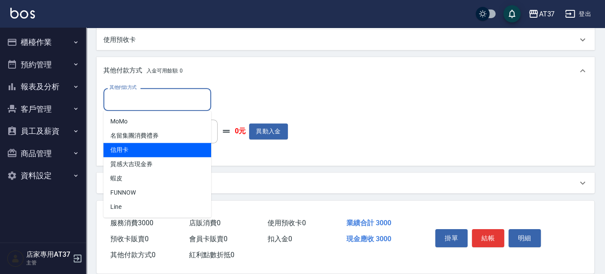 This screenshot has width=605, height=274. What do you see at coordinates (157, 150) in the screenshot?
I see `span: 信用卡` at bounding box center [157, 150].